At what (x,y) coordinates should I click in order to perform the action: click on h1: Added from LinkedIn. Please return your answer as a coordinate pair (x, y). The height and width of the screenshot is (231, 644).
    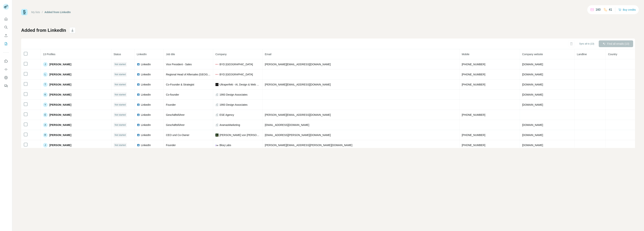
    Looking at the image, I should click on (44, 30).